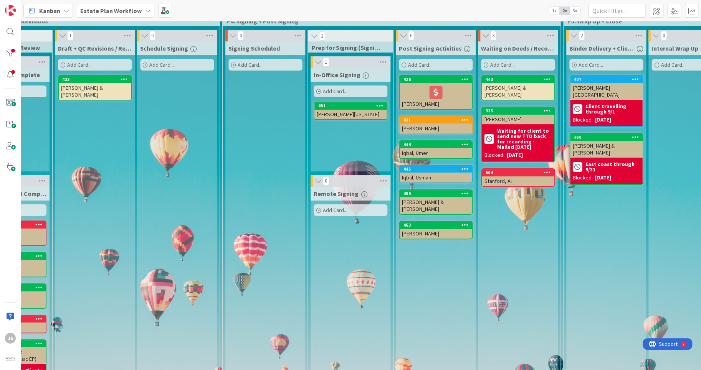  What do you see at coordinates (435, 153) in the screenshot?
I see `div: Iqbal, Umer` at bounding box center [435, 153].